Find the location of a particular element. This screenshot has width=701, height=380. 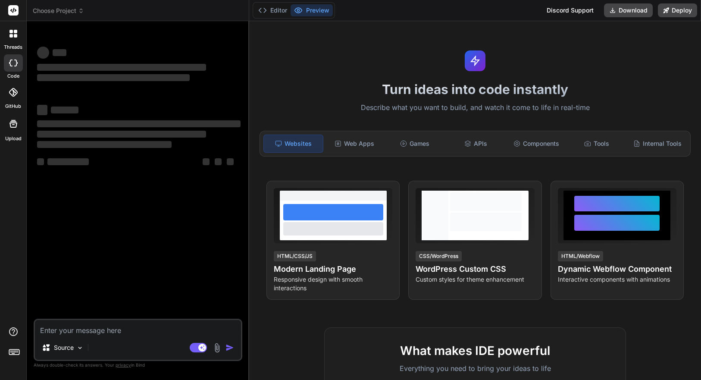

button: Deploy is located at coordinates (678, 10).